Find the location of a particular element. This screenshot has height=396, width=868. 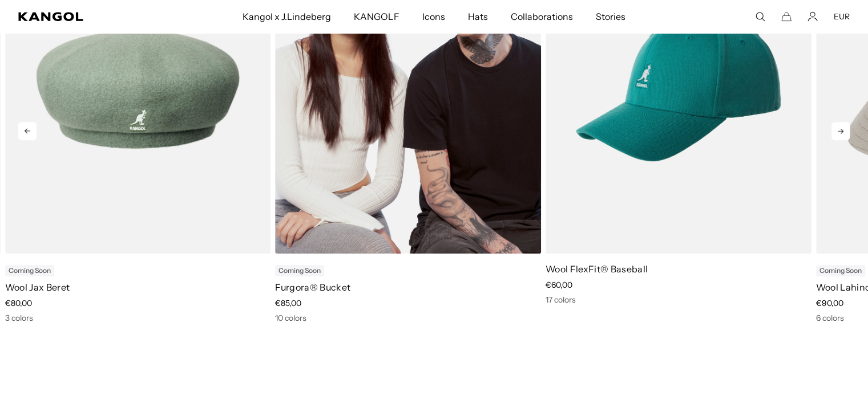

p: Furgora® Bucket is located at coordinates (408, 287).